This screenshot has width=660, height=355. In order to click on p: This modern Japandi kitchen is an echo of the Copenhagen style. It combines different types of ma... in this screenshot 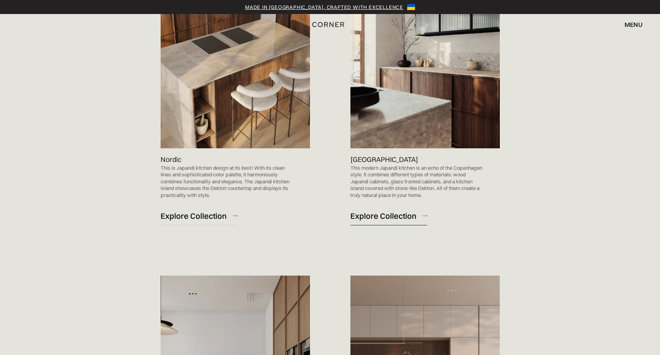, I will do `click(417, 182)`.